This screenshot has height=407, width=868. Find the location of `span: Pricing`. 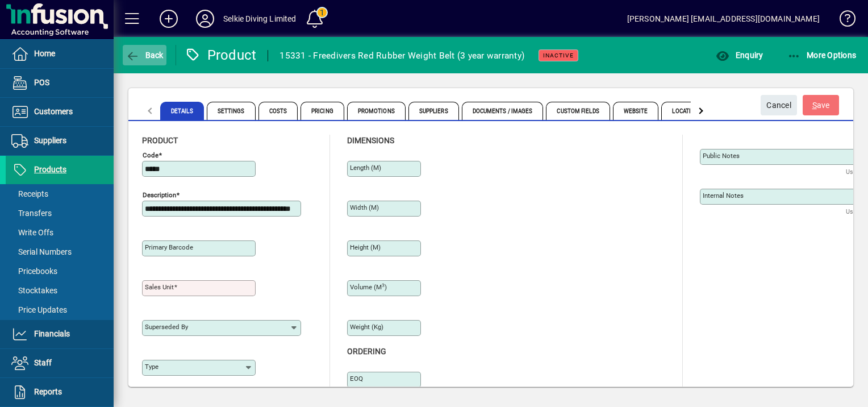

span: Pricing is located at coordinates (322, 111).